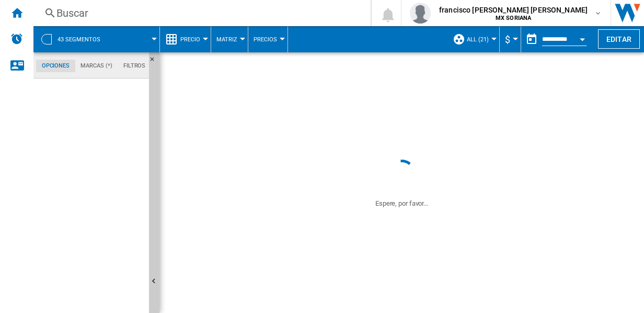 The width and height of the screenshot is (644, 313). I want to click on button: Matriz, so click(230, 39).